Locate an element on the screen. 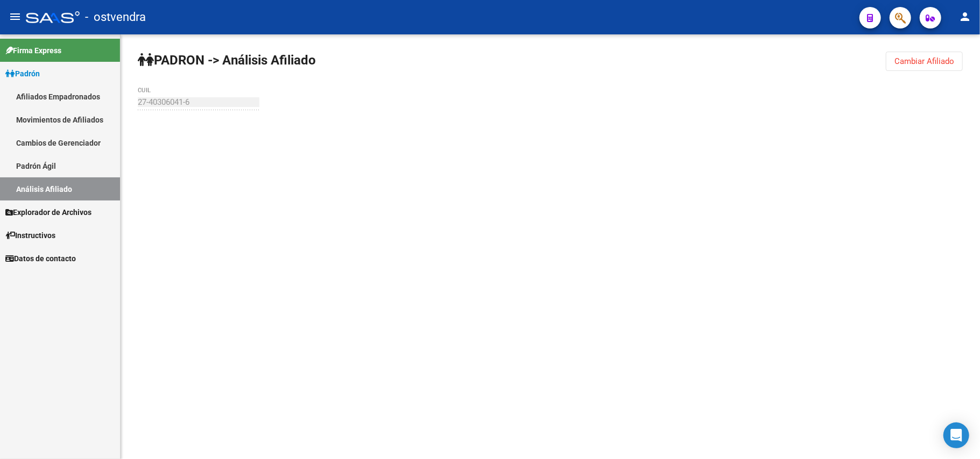 This screenshot has width=980, height=459. span: - ostvendra is located at coordinates (115, 17).